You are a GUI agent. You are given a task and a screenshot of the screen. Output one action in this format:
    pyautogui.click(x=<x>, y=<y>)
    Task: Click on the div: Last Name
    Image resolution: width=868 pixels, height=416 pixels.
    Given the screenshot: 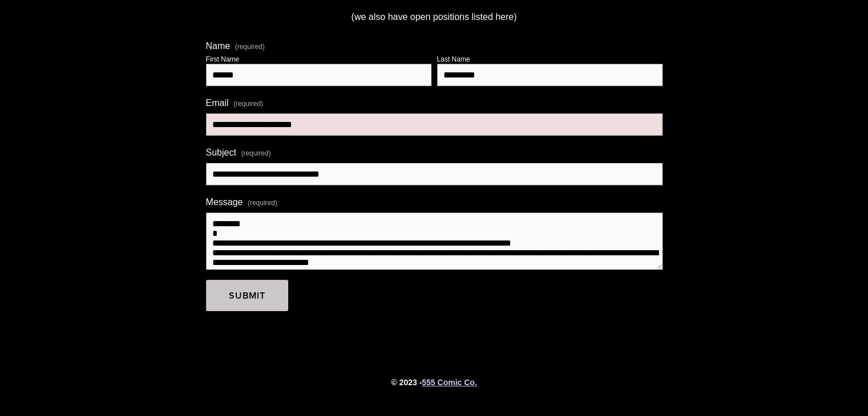 What is the action you would take?
    pyautogui.click(x=453, y=59)
    